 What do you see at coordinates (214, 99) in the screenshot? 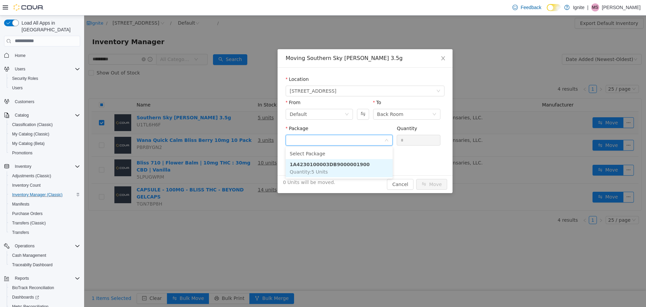
I see `div: Default` at bounding box center [214, 99].